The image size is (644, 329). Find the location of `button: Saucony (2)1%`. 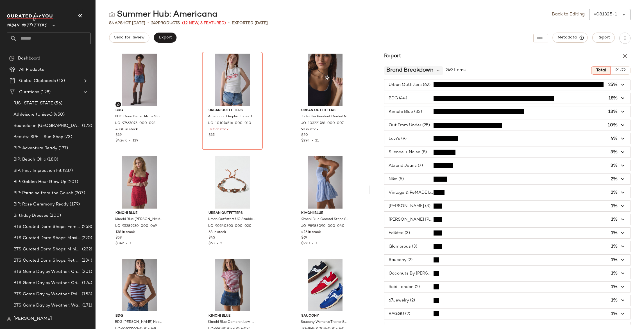

button: Saucony (2)1% is located at coordinates (507, 260).